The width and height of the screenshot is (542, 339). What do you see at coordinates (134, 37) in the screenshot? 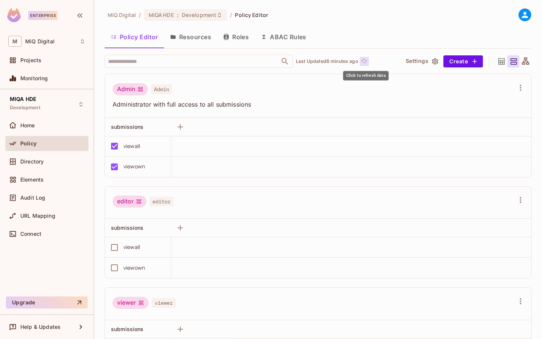
I see `button: Policy Editor` at bounding box center [134, 37].